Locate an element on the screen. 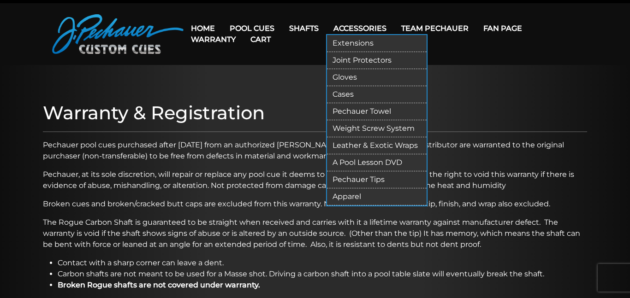  li: Carbon shafts are not meant to be used for a Masse shot. Driving a carbon shaft into a pool table... is located at coordinates (322, 274).